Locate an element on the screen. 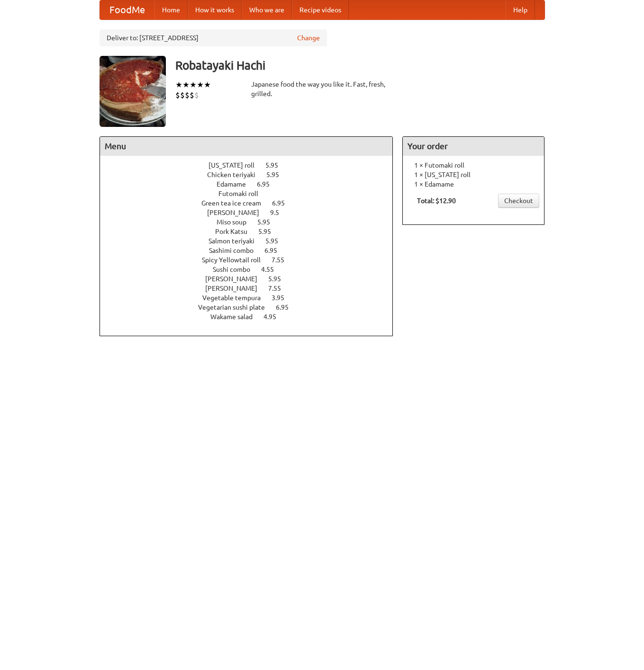 Image resolution: width=644 pixels, height=670 pixels. span: Miso soup is located at coordinates (236, 222).